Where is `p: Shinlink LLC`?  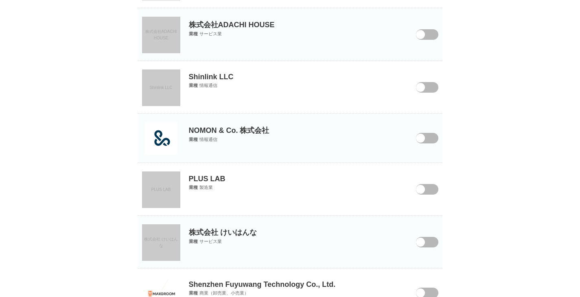 p: Shinlink LLC is located at coordinates (290, 71).